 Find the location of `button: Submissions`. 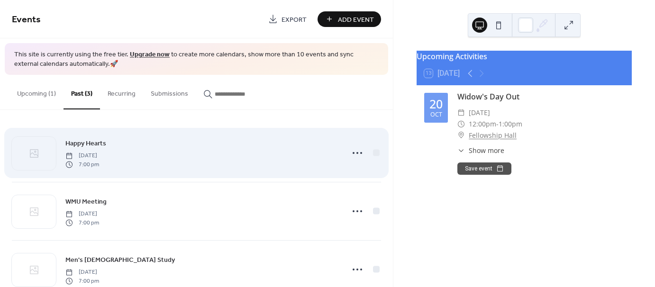

button: Submissions is located at coordinates (169, 91).